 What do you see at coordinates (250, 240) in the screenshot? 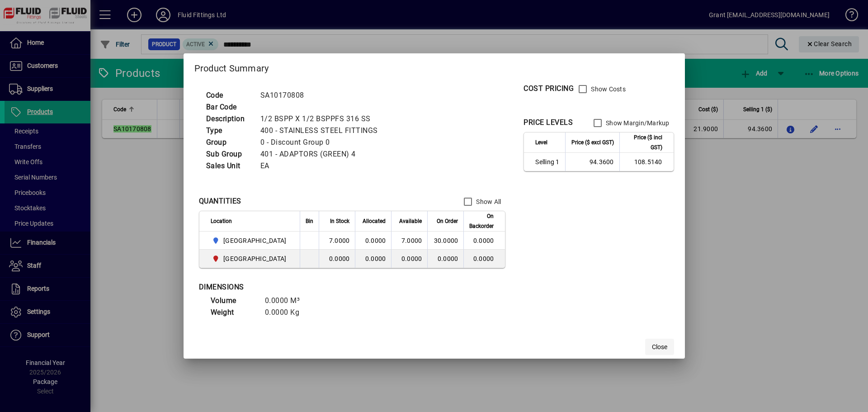
I see `span: AUCKLAND` at bounding box center [250, 240].